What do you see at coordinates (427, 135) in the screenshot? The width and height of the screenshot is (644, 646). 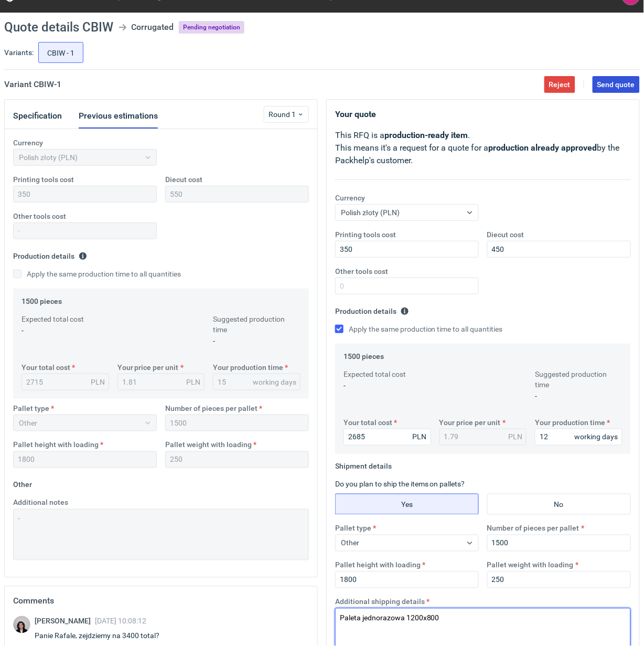 I see `strong: production-ready item` at bounding box center [427, 135].